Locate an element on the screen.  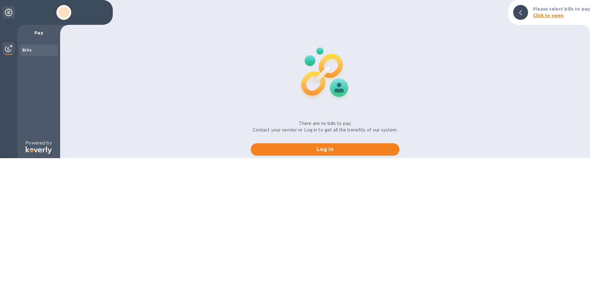
span: Log in is located at coordinates (325, 149).